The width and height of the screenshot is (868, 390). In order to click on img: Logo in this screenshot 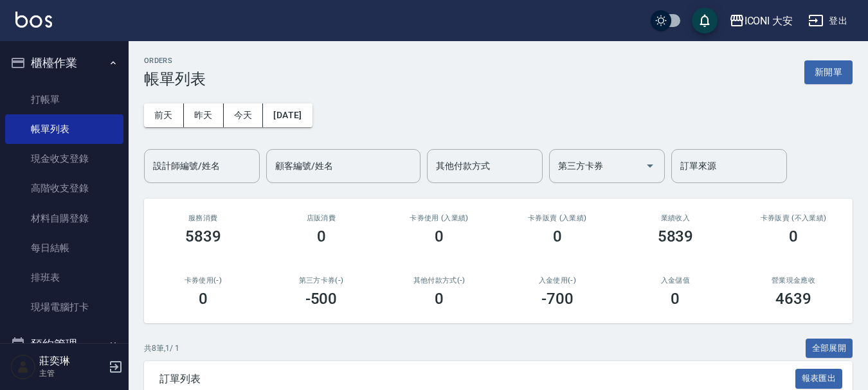, I will do `click(34, 19)`.